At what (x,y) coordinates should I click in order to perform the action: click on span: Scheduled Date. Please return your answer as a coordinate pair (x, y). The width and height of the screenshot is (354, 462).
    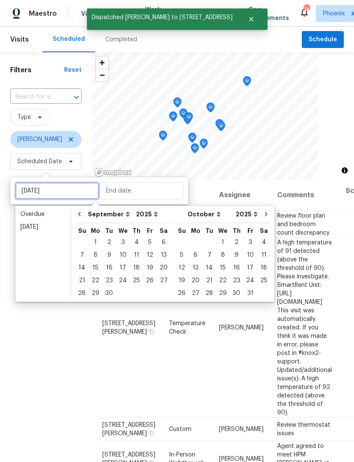
    Looking at the image, I should click on (40, 161).